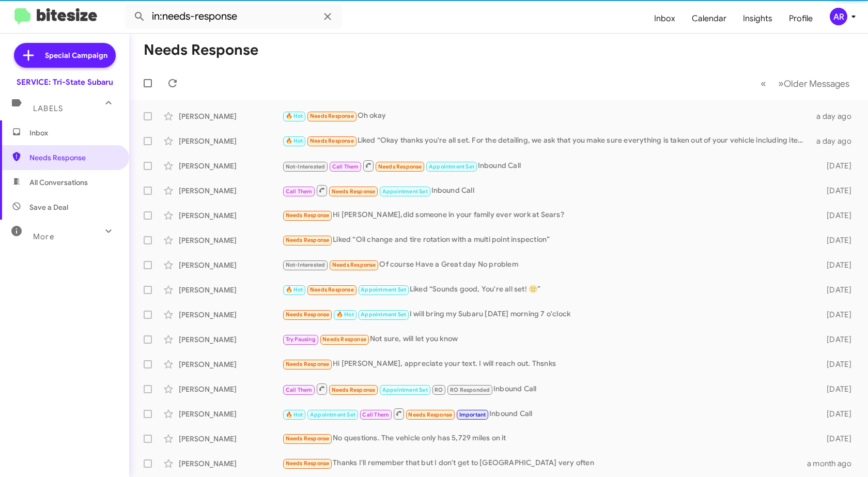 The image size is (868, 477). Describe the element at coordinates (801, 18) in the screenshot. I see `span: Profile` at that location.